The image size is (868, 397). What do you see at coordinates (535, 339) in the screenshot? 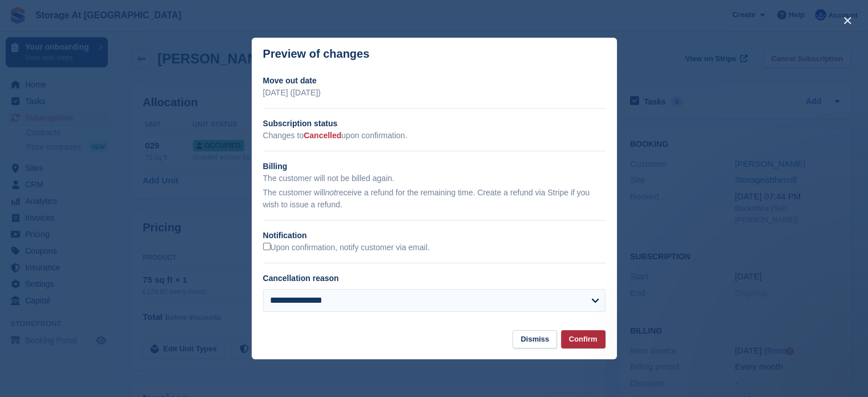
I see `button: Dismiss` at bounding box center [535, 339].